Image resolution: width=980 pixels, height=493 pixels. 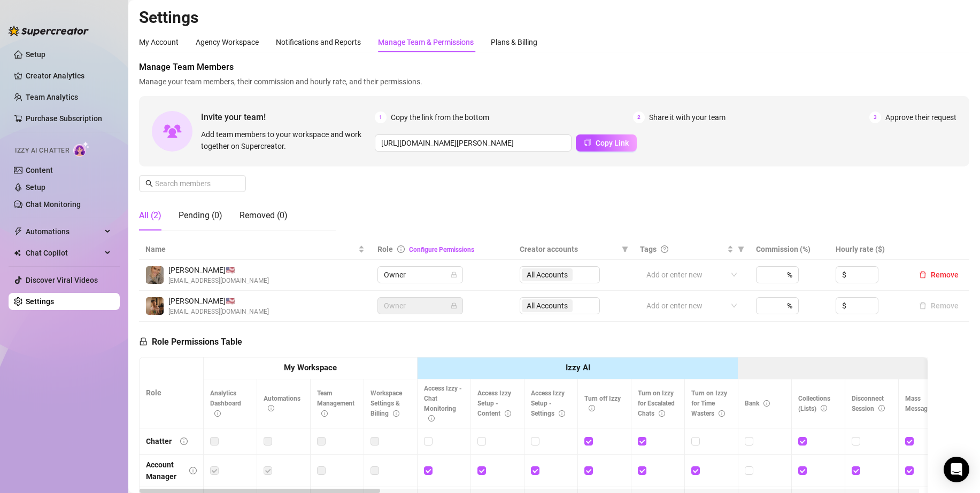 What do you see at coordinates (554, 82) in the screenshot?
I see `span: Manage your team members, their commission and hourly rate, and their permissions.` at bounding box center [554, 82].